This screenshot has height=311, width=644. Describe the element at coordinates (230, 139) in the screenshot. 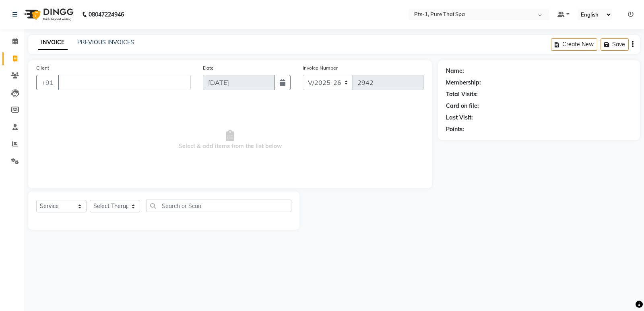

I see `span: Select & add items from the list below` at that location.